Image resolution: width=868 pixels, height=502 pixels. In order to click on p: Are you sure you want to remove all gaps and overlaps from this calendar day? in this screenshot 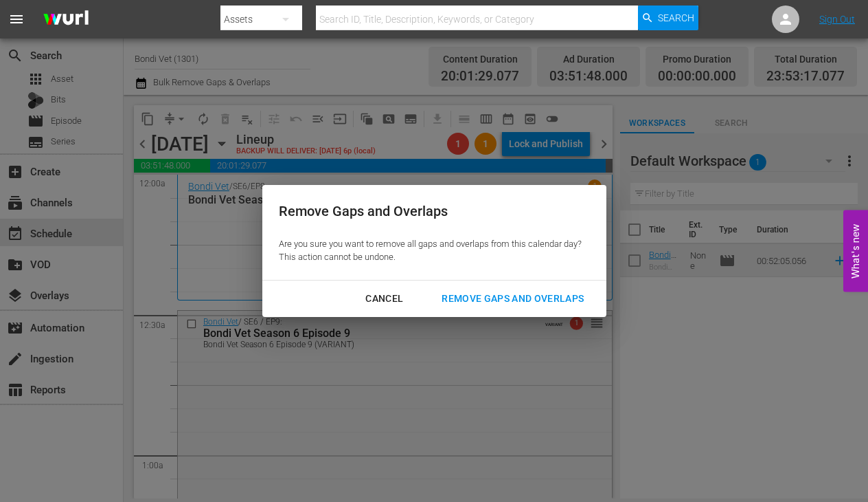, I will do `click(430, 244)`.